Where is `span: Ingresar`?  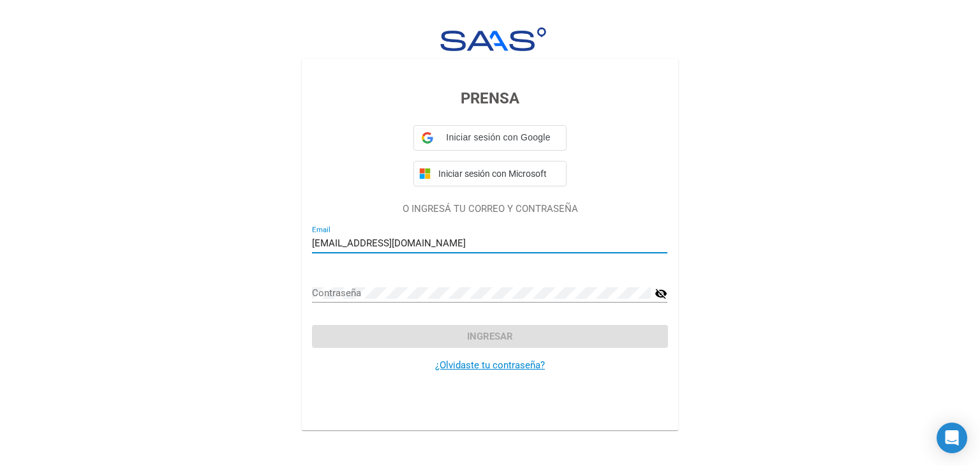 span: Ingresar is located at coordinates (490, 336).